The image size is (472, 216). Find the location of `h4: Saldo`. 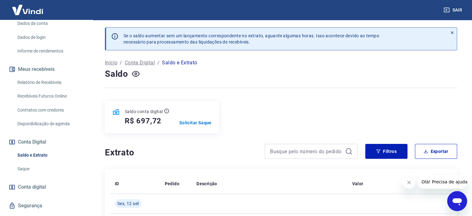

h4: Saldo is located at coordinates (116, 74).